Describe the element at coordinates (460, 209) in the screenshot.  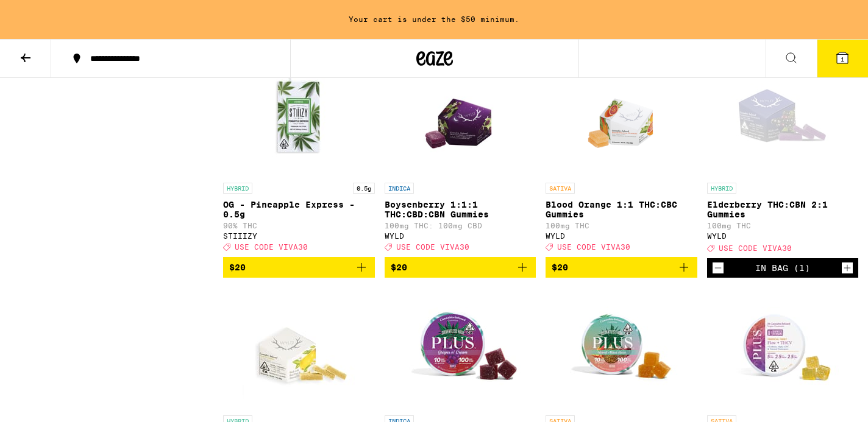
I see `p: Boysenberry 1:1:1 THC:CBD:CBN Gummies` at that location.